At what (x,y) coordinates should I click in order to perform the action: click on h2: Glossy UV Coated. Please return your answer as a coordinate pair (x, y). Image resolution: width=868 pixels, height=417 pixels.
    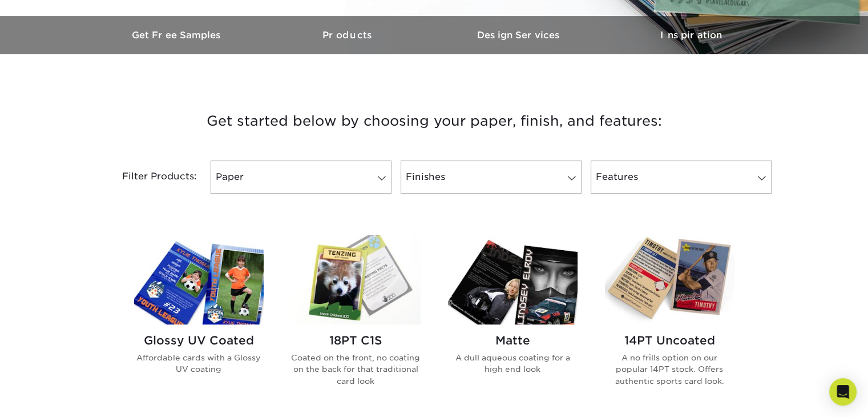
    Looking at the image, I should click on (199, 341).